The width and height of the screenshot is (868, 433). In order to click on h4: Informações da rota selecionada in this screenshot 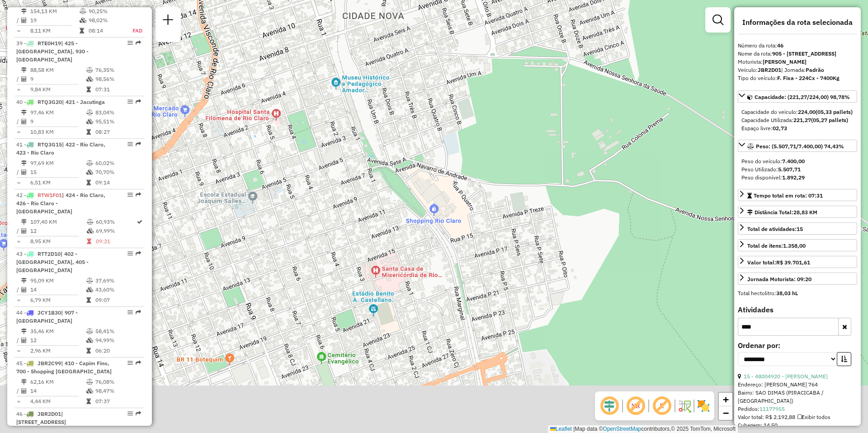, I will do `click(797, 22)`.